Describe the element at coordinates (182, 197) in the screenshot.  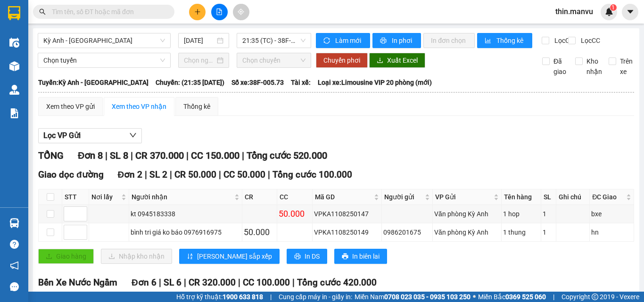
I see `span: Người nhận` at that location.